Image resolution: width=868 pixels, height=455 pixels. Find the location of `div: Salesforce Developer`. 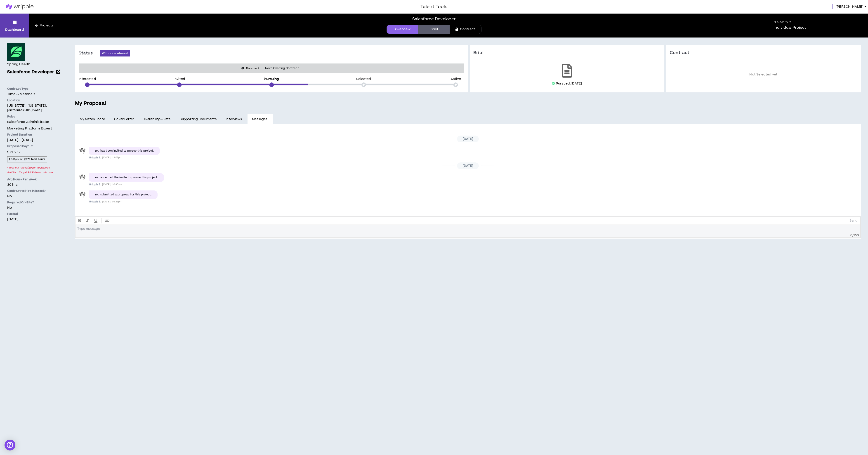

div: Salesforce Developer is located at coordinates (434, 19).